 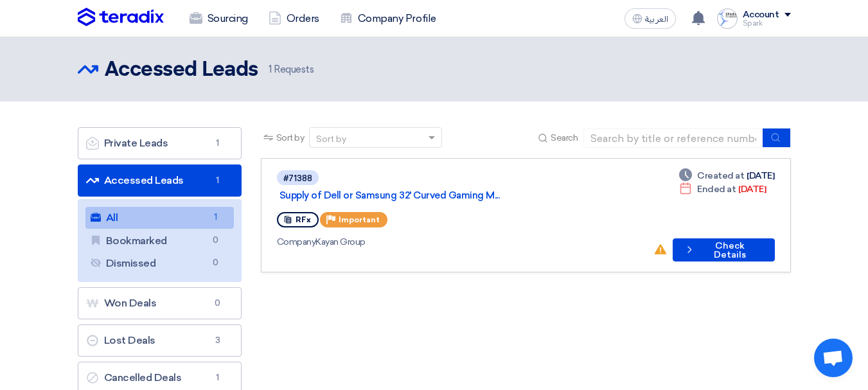 I want to click on a: All, so click(x=159, y=218).